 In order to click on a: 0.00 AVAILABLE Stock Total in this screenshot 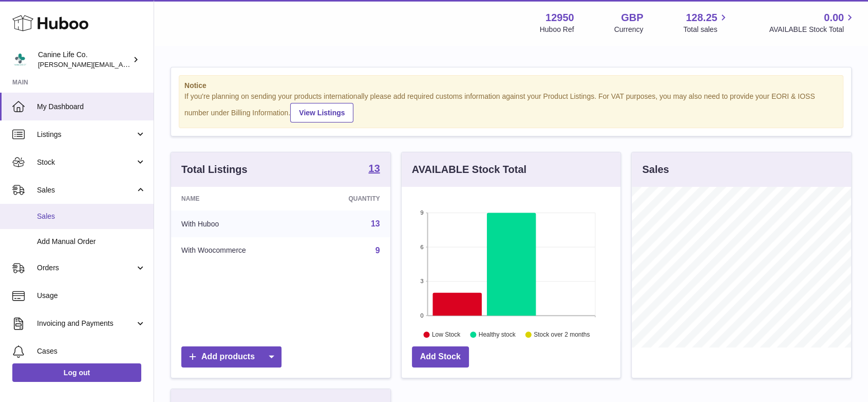, I will do `click(812, 22)`.